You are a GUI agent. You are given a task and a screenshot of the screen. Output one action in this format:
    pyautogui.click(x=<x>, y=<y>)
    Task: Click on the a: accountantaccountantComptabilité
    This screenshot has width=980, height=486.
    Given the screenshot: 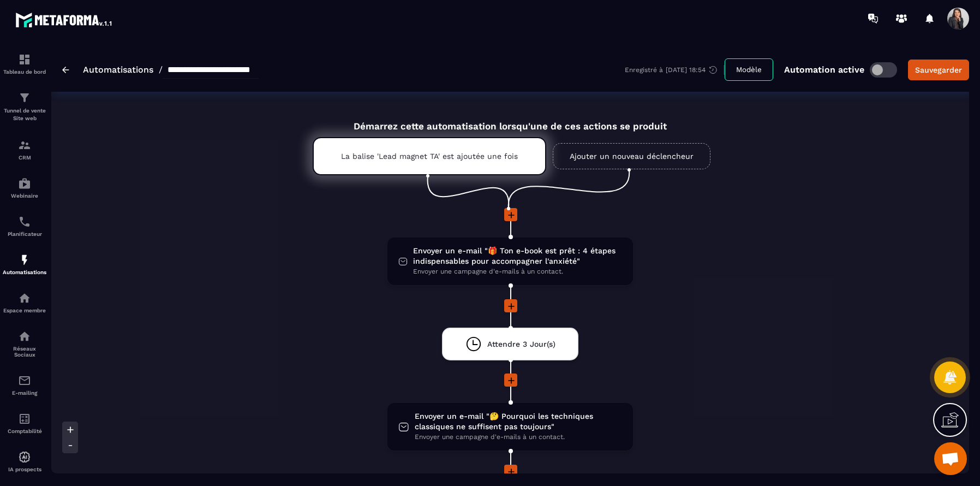 What is the action you would take?
    pyautogui.click(x=25, y=423)
    